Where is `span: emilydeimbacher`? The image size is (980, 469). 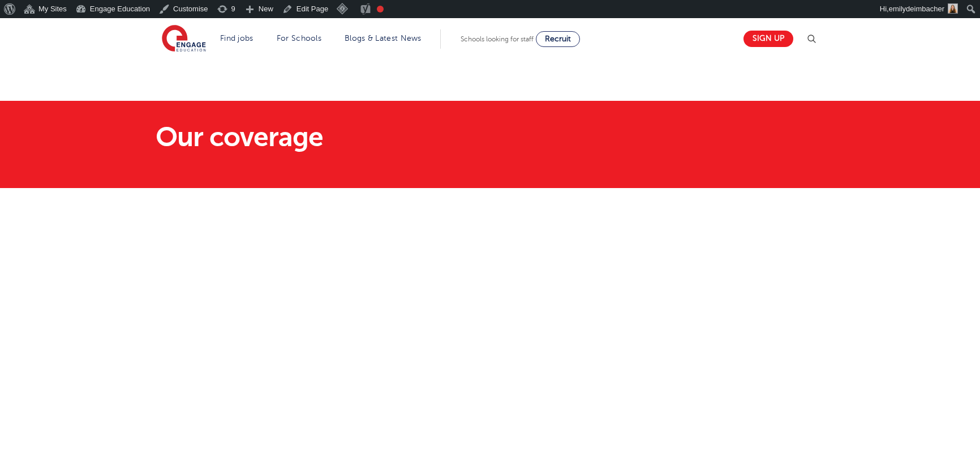
span: emilydeimbacher is located at coordinates (916, 9).